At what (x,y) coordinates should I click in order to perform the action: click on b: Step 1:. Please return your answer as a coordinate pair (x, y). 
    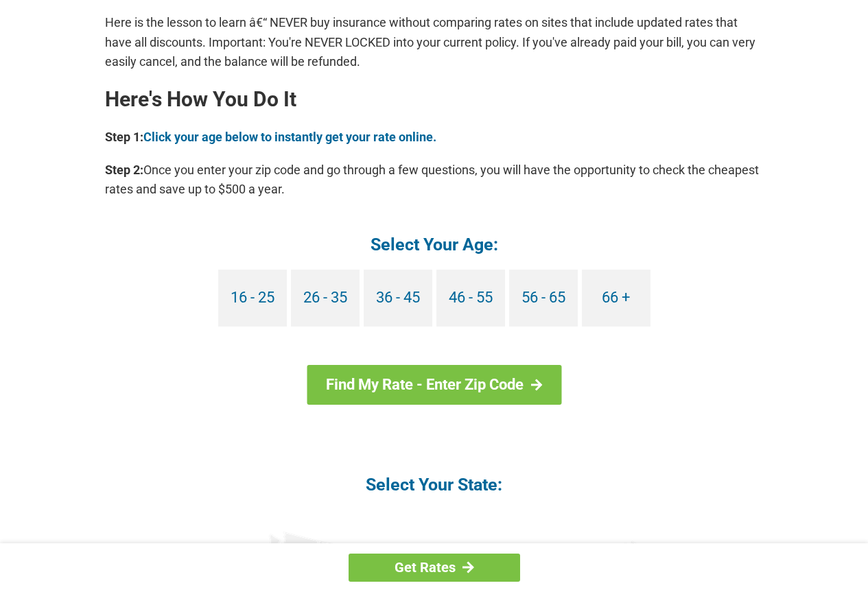
    Looking at the image, I should click on (124, 136).